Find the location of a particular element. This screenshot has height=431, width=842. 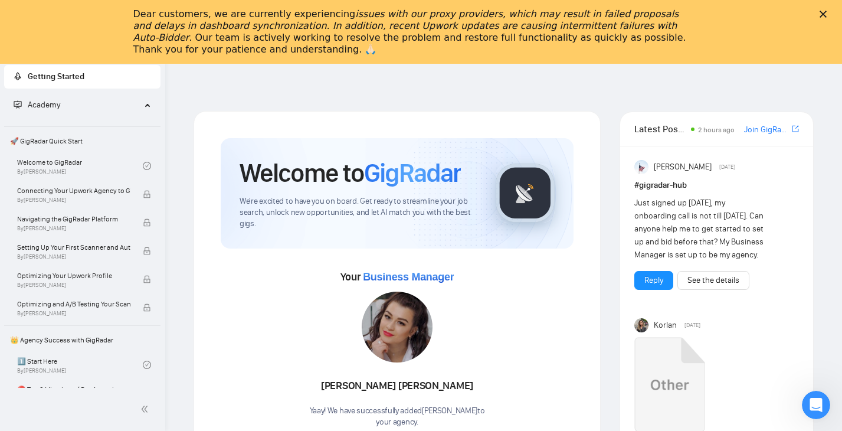

span: Optimizing Your Upwork Profile is located at coordinates (74, 275).